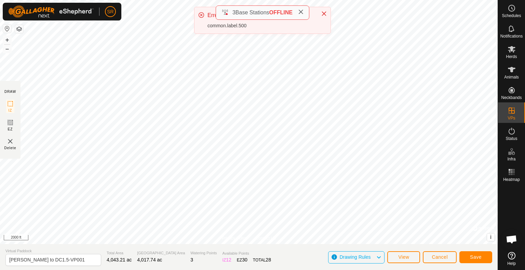  What do you see at coordinates (268, 260) in the screenshot?
I see `span: 28` at bounding box center [268, 260].